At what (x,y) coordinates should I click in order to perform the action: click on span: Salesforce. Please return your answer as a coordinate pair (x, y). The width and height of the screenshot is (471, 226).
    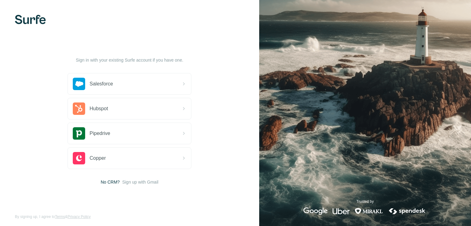
    Looking at the image, I should click on (101, 84).